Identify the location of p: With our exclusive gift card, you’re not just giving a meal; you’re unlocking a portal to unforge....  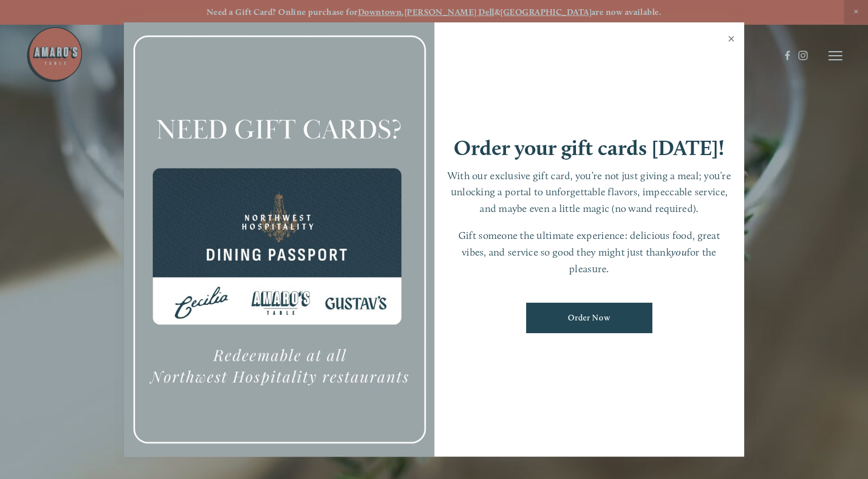
(589, 192).